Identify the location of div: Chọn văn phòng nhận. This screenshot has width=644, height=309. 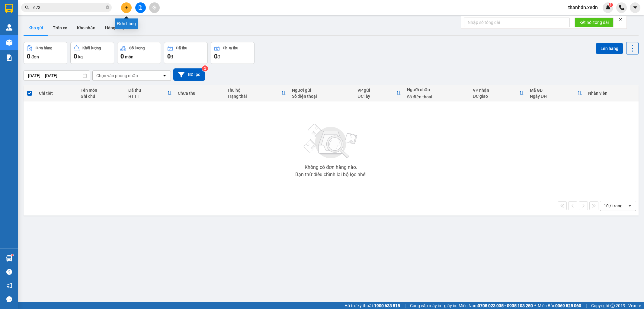
(117, 76).